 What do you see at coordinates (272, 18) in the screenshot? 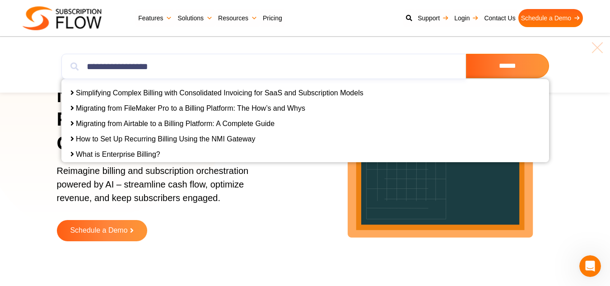
I see `a: Pricing` at bounding box center [272, 18].